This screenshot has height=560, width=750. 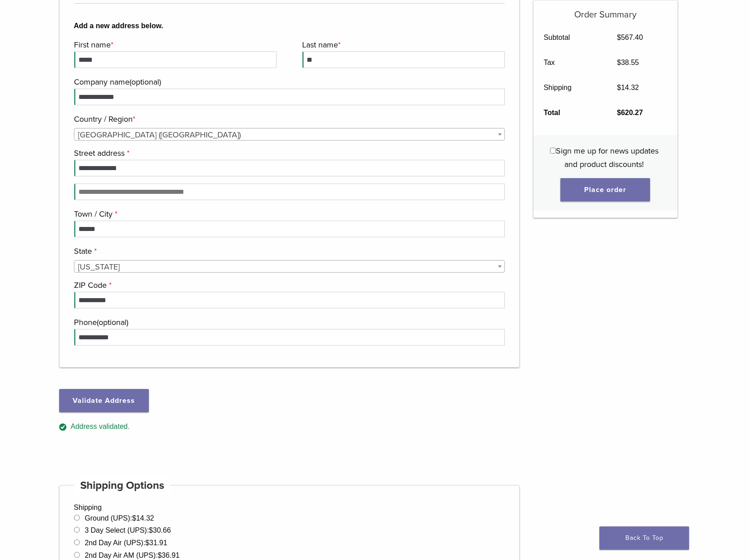 What do you see at coordinates (160, 530) in the screenshot?
I see `bdi: 30.66` at bounding box center [160, 530].